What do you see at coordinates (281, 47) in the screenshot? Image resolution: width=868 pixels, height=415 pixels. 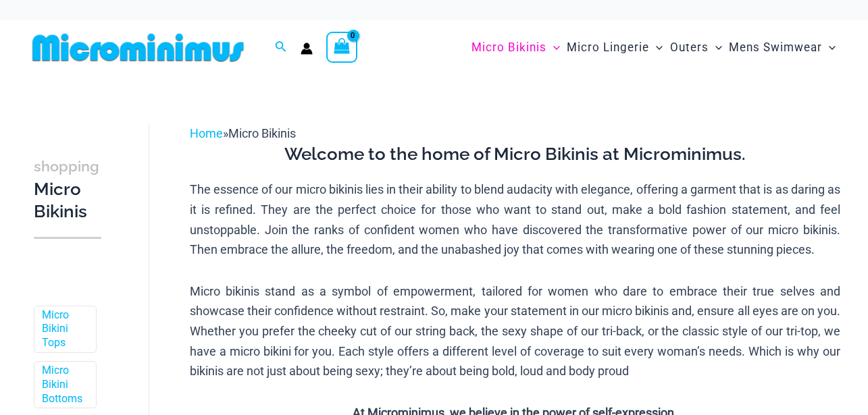 I see `a: Search icon link` at bounding box center [281, 47].